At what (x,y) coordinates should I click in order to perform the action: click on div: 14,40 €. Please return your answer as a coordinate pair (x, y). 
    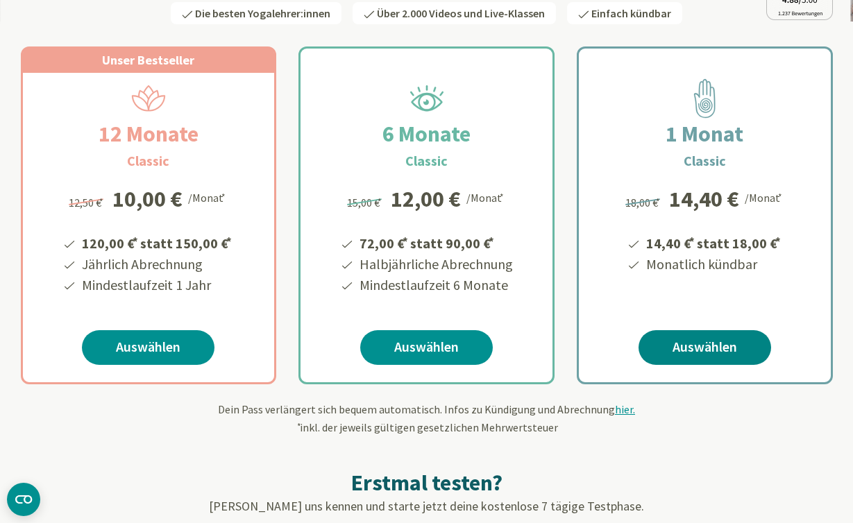
    Looking at the image, I should click on (703, 199).